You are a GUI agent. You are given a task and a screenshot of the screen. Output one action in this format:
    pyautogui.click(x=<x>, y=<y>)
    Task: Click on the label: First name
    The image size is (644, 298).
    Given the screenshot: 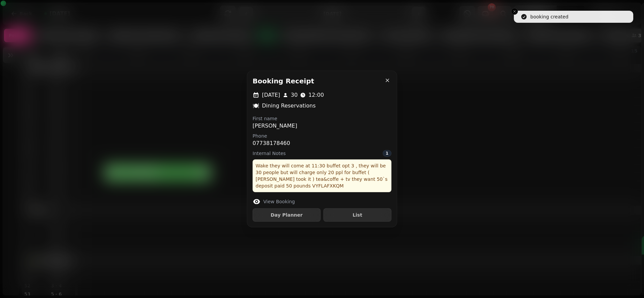 What is the action you would take?
    pyautogui.click(x=275, y=119)
    